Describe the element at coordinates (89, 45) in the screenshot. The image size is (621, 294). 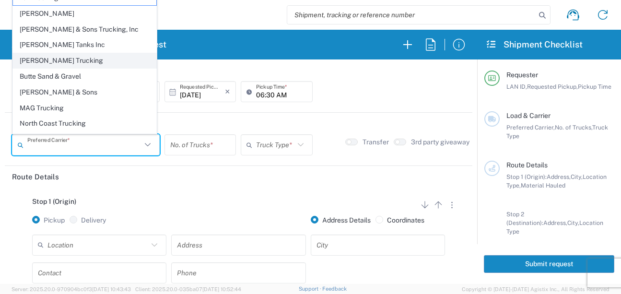
I see `h2: Aggregate & Spoils Shipment Request` at that location.